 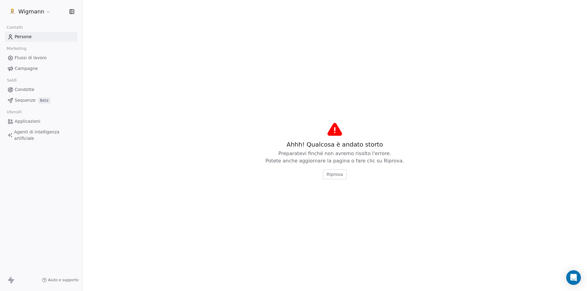 I want to click on font: Utensili, so click(x=14, y=112).